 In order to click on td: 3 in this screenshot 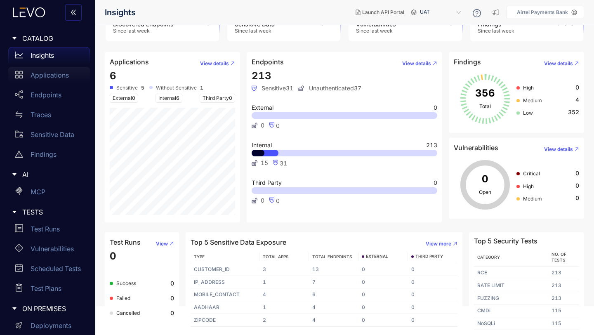, I will do `click(284, 269)`.